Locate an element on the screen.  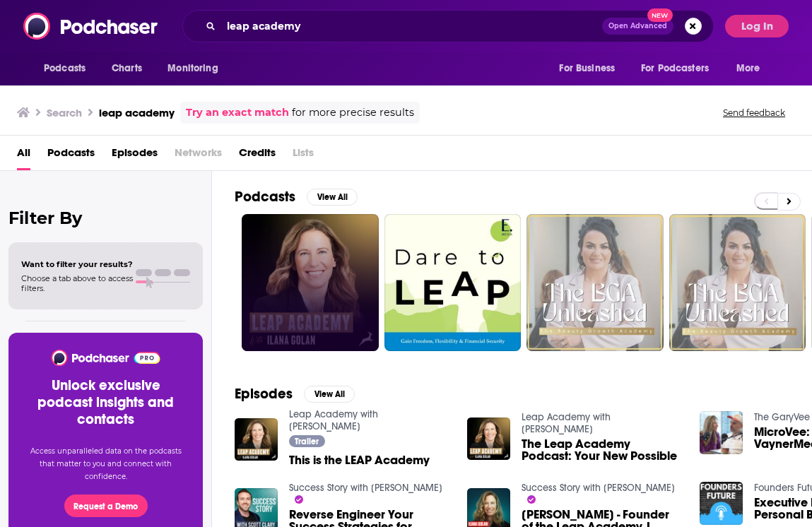
h2: Filter By is located at coordinates (105, 218).